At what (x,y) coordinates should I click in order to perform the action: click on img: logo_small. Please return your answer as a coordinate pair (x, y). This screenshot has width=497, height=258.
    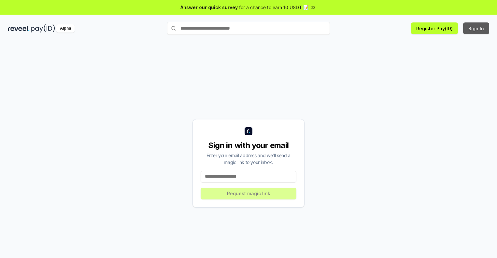
    Looking at the image, I should click on (248, 131).